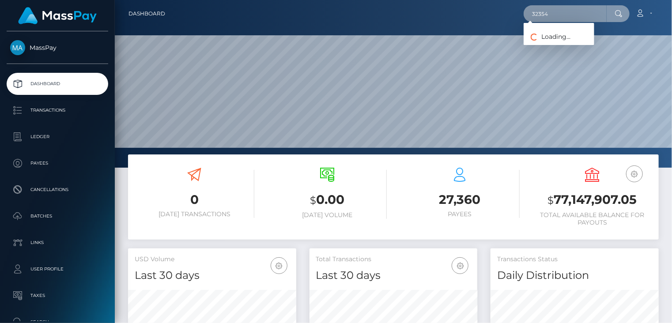 This screenshot has height=323, width=672. What do you see at coordinates (57, 269) in the screenshot?
I see `p: User Profile` at bounding box center [57, 269].